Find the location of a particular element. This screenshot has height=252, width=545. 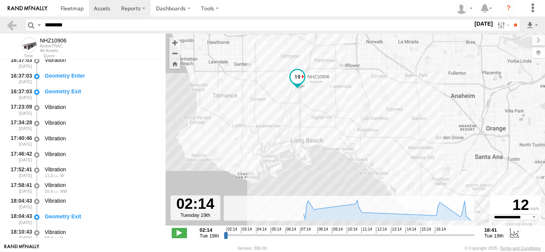

label: Search Filter Options is located at coordinates (502, 25).